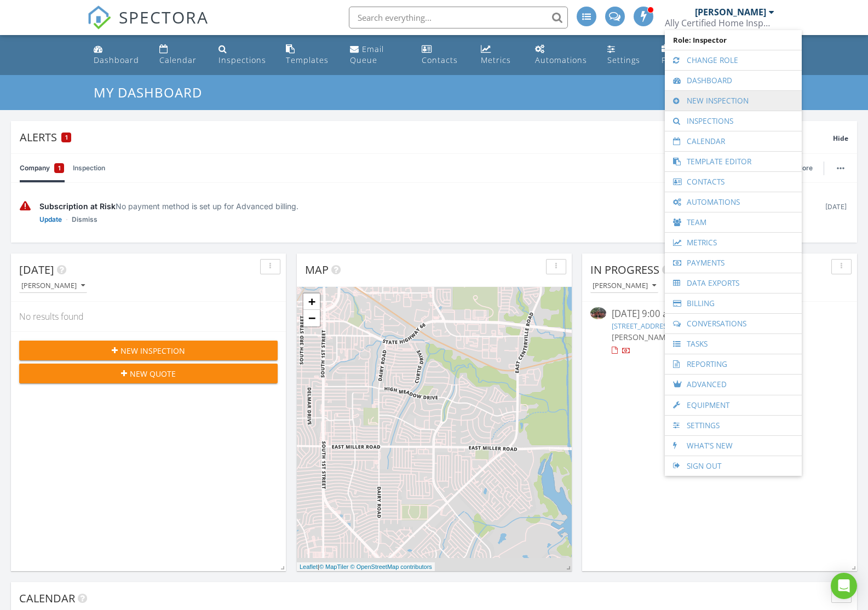 Image resolution: width=868 pixels, height=610 pixels. I want to click on a: Change Role, so click(733, 60).